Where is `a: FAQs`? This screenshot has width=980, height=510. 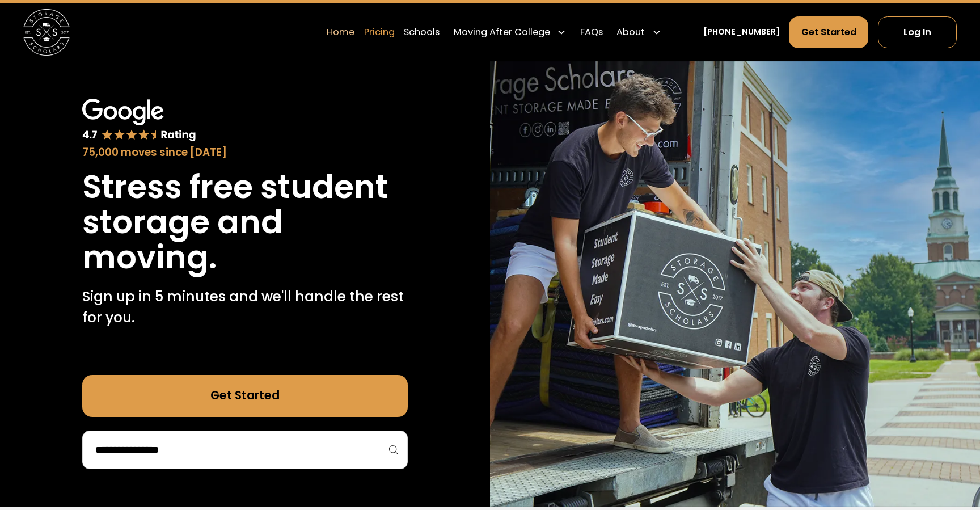 a: FAQs is located at coordinates (592, 32).